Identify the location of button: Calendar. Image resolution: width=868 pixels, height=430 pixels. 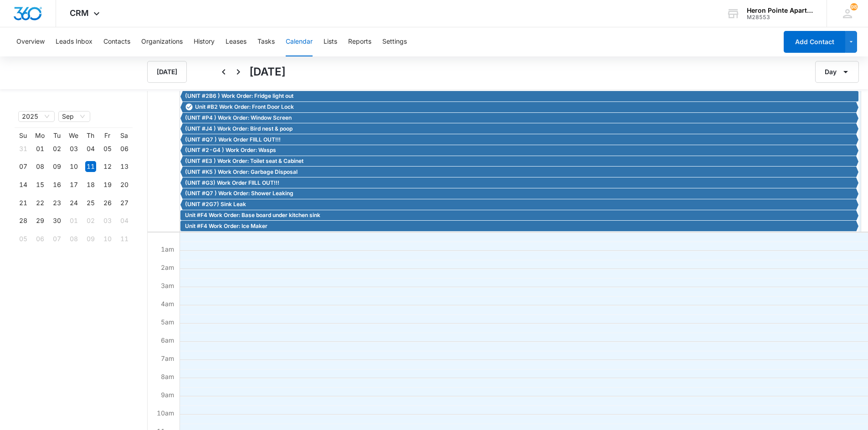
(299, 42).